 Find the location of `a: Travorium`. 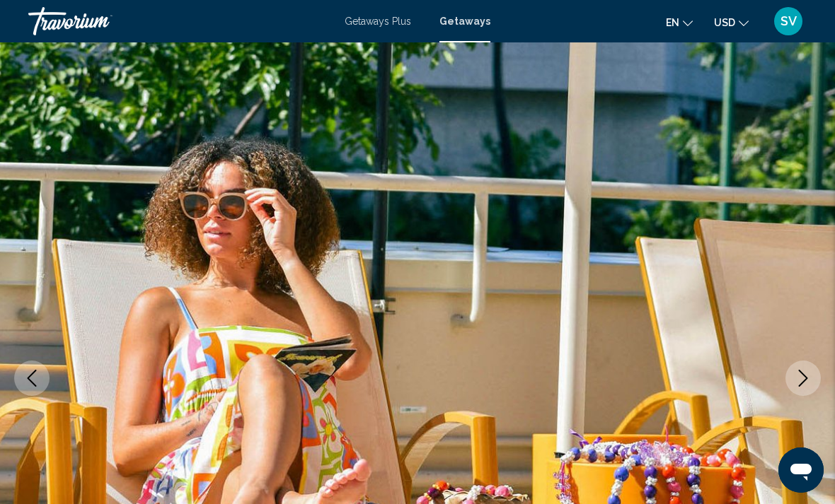

a: Travorium is located at coordinates (179, 21).